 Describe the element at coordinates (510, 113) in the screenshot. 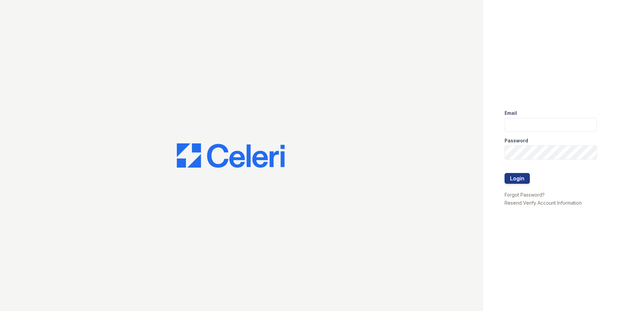

I see `label: Email` at that location.